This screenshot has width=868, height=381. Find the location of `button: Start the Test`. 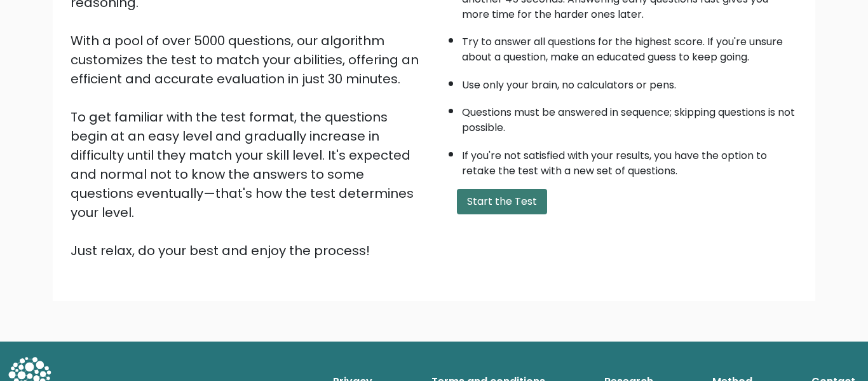

button: Start the Test is located at coordinates (502, 201).